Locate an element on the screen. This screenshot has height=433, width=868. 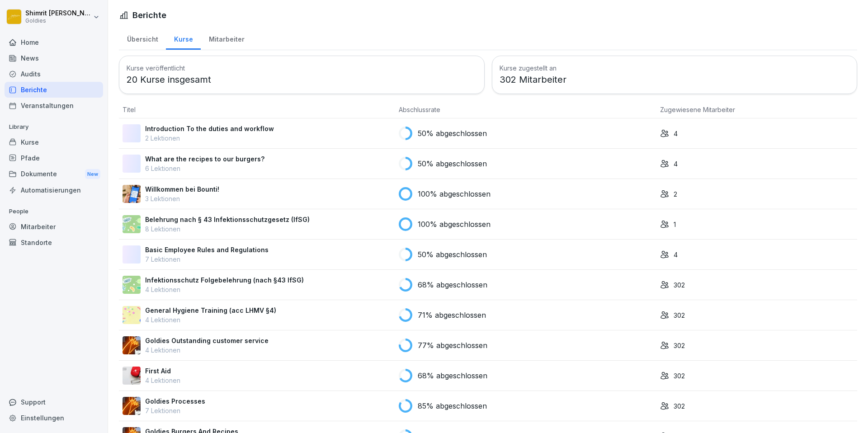
th: Abschlussrate is located at coordinates (526, 110).